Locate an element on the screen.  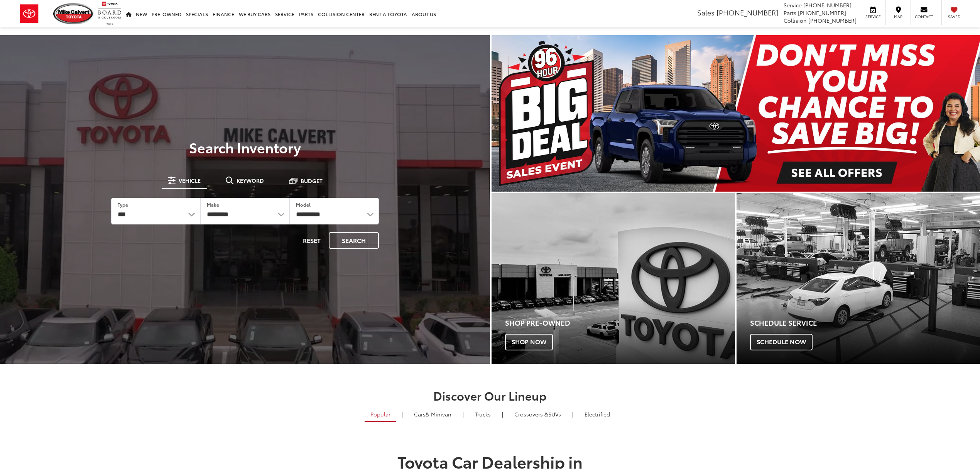
span: Map is located at coordinates (899, 17).